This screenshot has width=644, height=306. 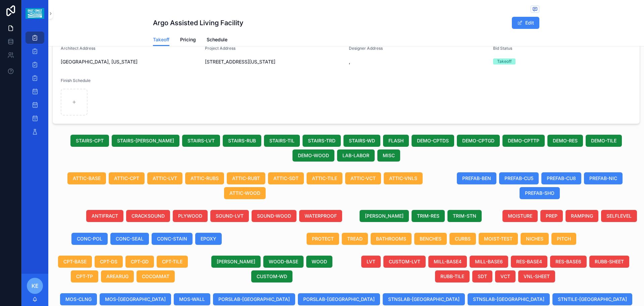 I want to click on span: RAMPING, so click(x=582, y=216).